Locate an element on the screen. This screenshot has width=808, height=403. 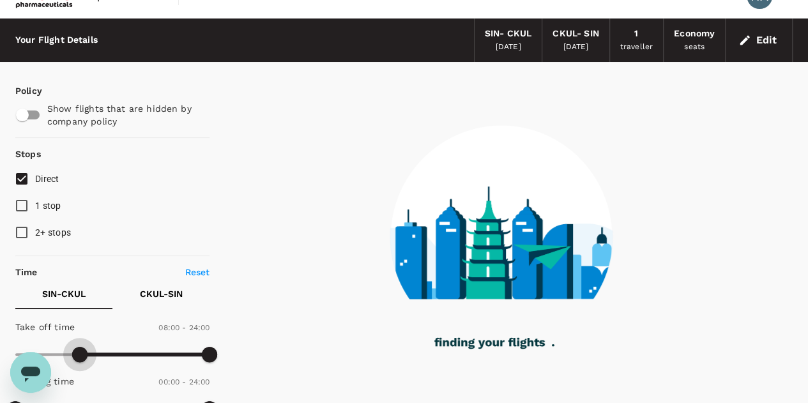
div: 1 is located at coordinates (636, 34).